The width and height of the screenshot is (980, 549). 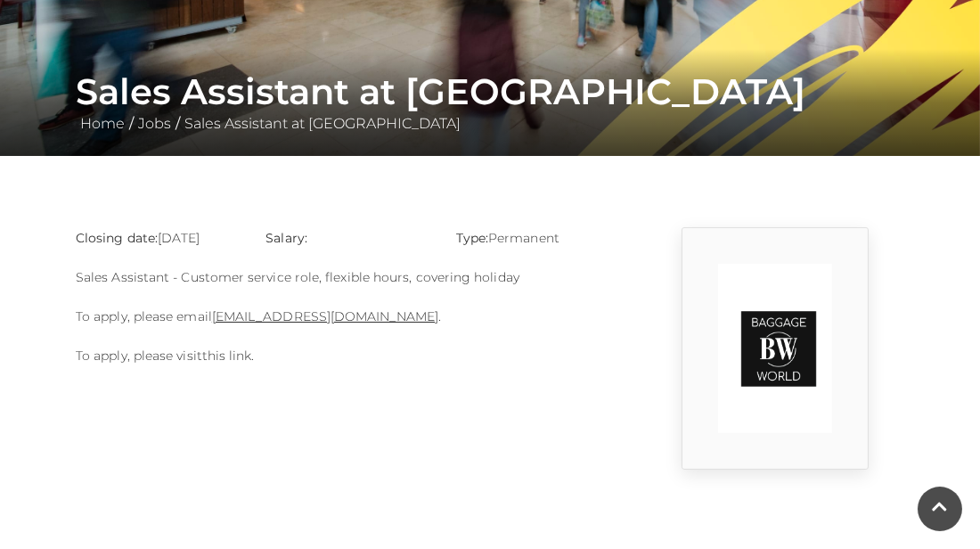 What do you see at coordinates (537, 238) in the screenshot?
I see `p: Permanent` at bounding box center [537, 238].